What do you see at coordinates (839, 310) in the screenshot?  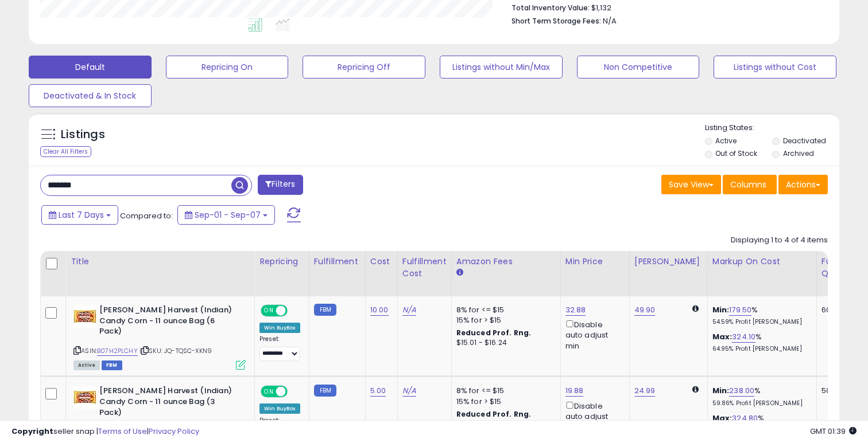 I see `div: 60` at bounding box center [839, 310].